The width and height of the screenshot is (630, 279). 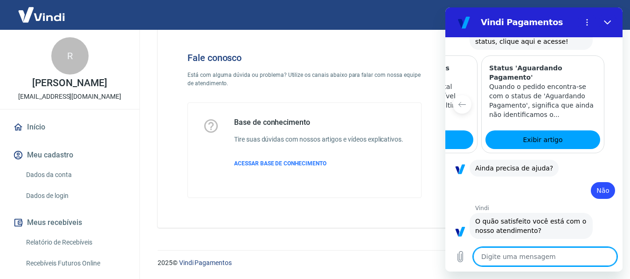 What do you see at coordinates (69, 223) in the screenshot?
I see `button: Meus recebíveis` at bounding box center [69, 223].